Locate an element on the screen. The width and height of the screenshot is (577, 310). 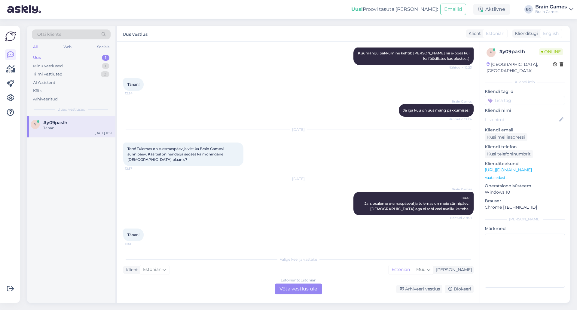
p: Operatsioonisüsteem is located at coordinates (525, 186).